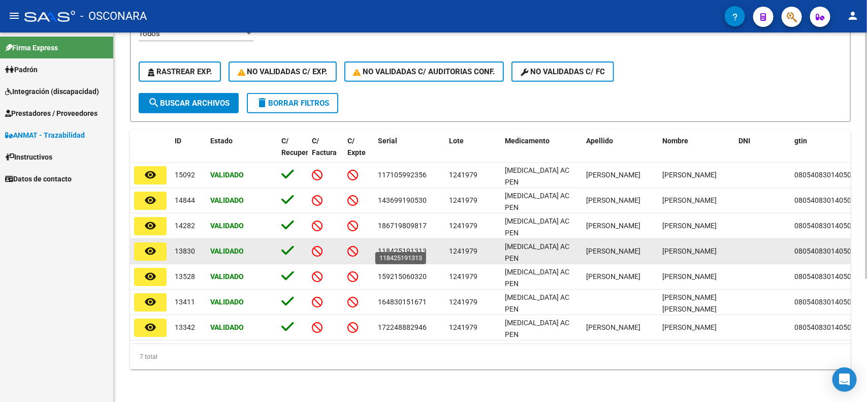 The width and height of the screenshot is (867, 402). I want to click on datatable-header-cell: Medicamento, so click(541, 152).